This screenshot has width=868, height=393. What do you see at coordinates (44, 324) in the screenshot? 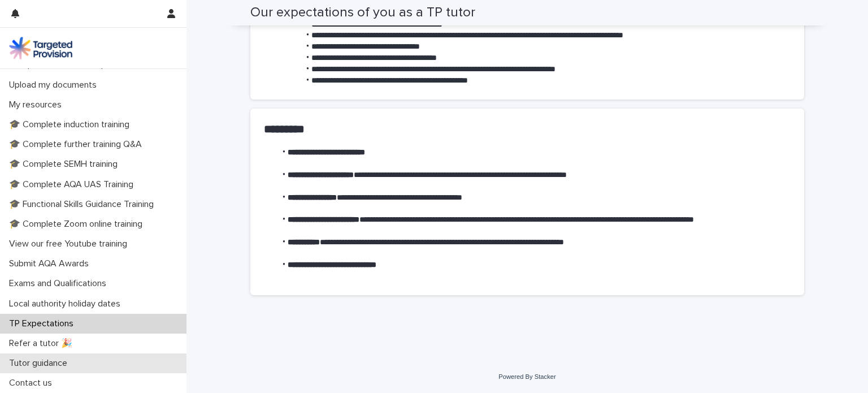
I see `p: TP Expectations` at bounding box center [44, 324].